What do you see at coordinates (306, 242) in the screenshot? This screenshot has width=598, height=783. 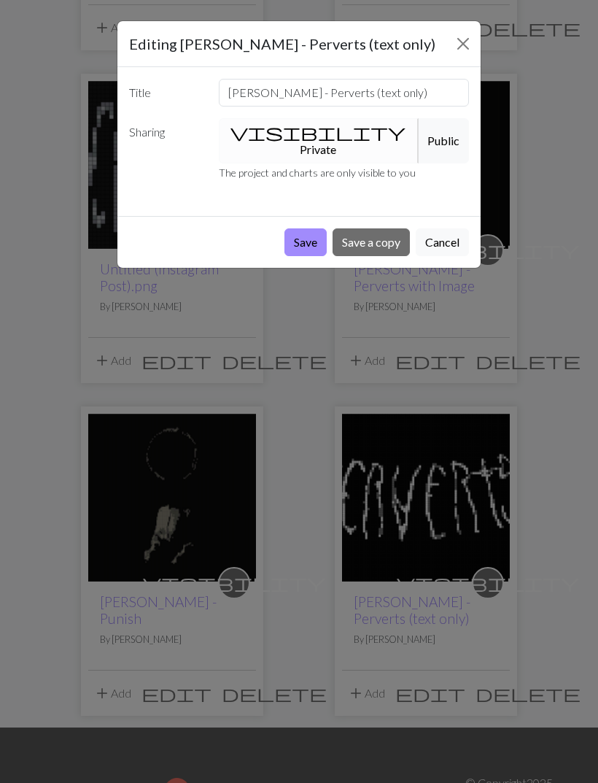 I see `button: Save` at bounding box center [306, 242].